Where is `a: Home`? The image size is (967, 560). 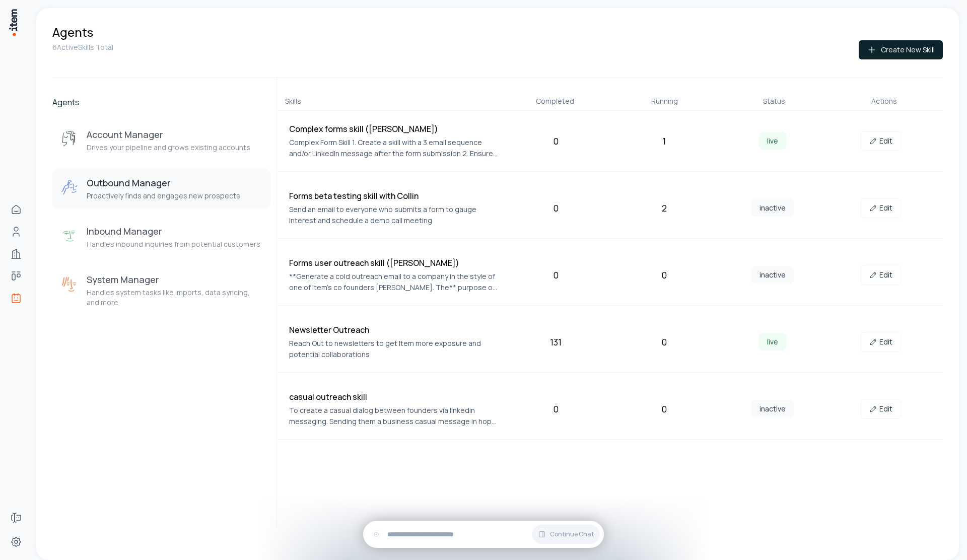
a: Home is located at coordinates (16, 209).